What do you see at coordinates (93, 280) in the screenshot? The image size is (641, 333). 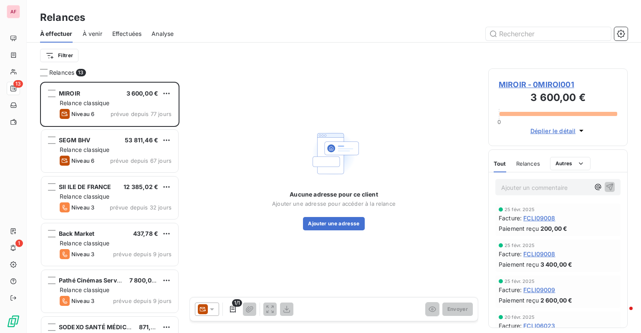 I see `span: Pathé Cinémas Services` at bounding box center [93, 280].